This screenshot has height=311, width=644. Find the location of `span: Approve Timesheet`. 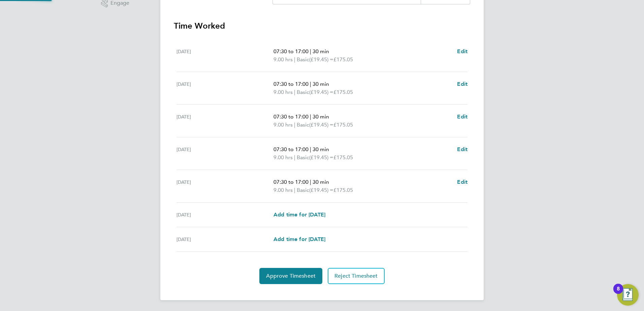

span: Approve Timesheet is located at coordinates (291, 276).